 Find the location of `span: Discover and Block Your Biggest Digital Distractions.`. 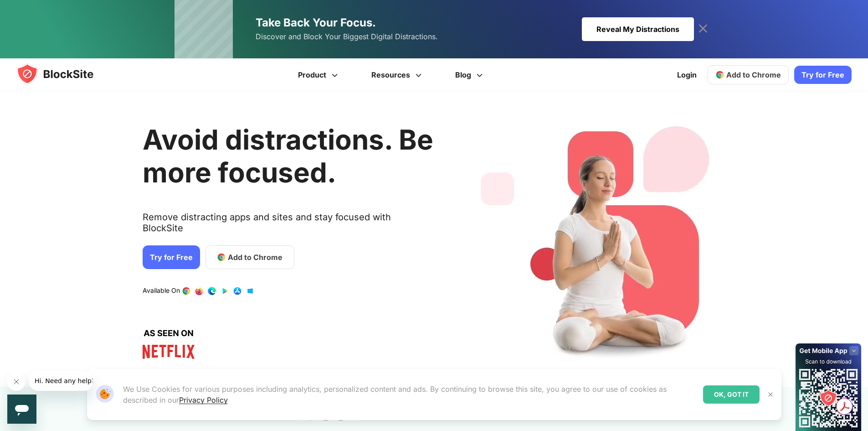

span: Discover and Block Your Biggest Digital Distractions. is located at coordinates (347, 36).